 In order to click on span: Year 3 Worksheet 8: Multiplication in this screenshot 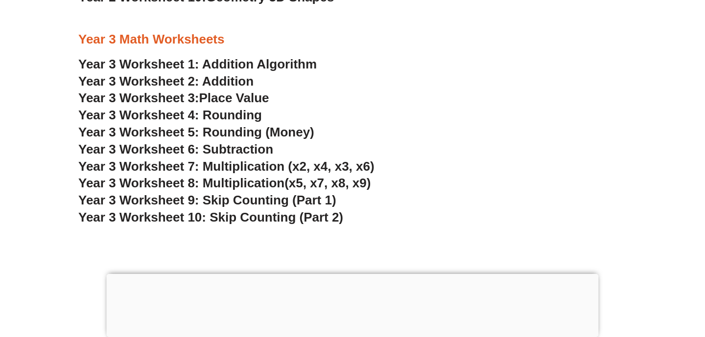, I will do `click(181, 183)`.